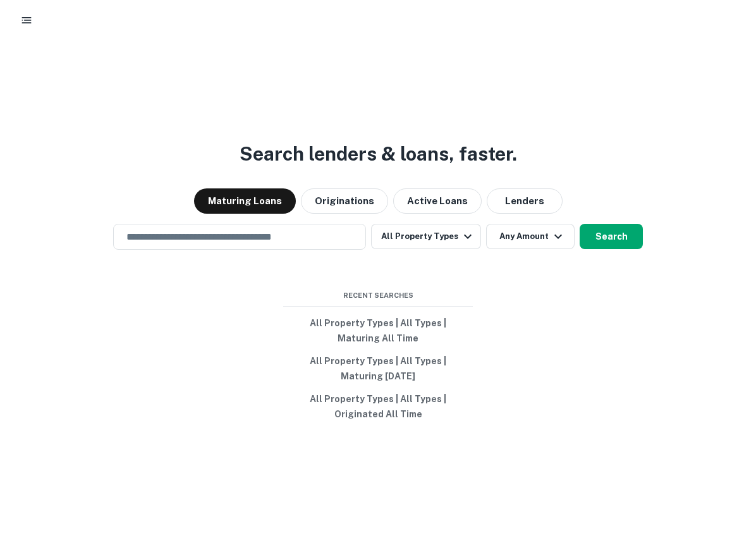 This screenshot has height=545, width=756. Describe the element at coordinates (426, 236) in the screenshot. I see `button: All Property Types` at that location.